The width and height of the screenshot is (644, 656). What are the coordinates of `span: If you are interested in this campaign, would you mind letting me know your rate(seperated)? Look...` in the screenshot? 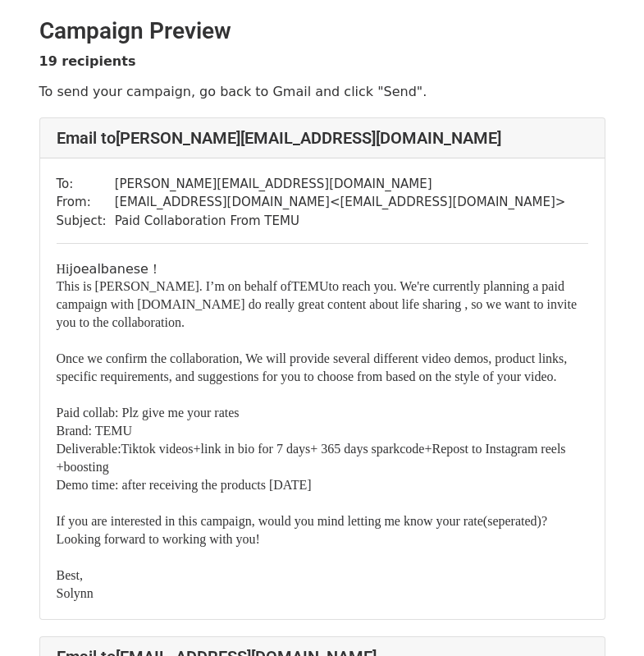 It's located at (302, 529).